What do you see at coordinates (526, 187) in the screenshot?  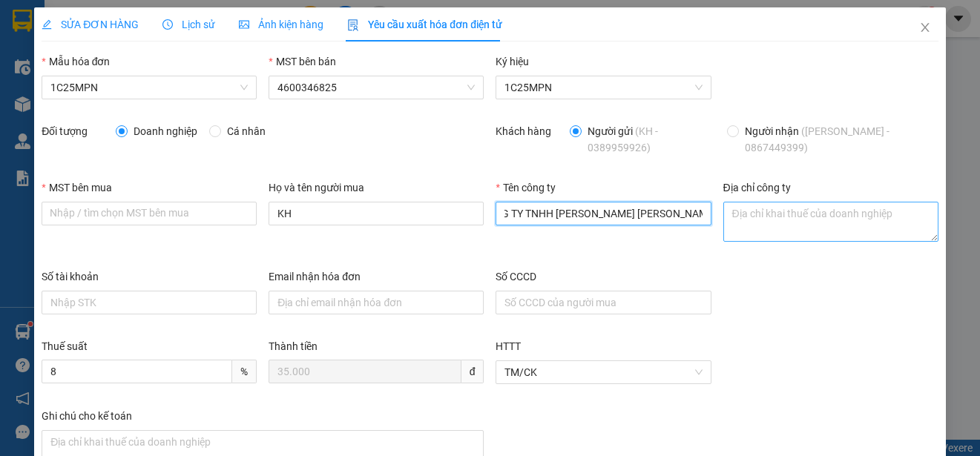 I see `label: Tên công ty` at bounding box center [526, 187].